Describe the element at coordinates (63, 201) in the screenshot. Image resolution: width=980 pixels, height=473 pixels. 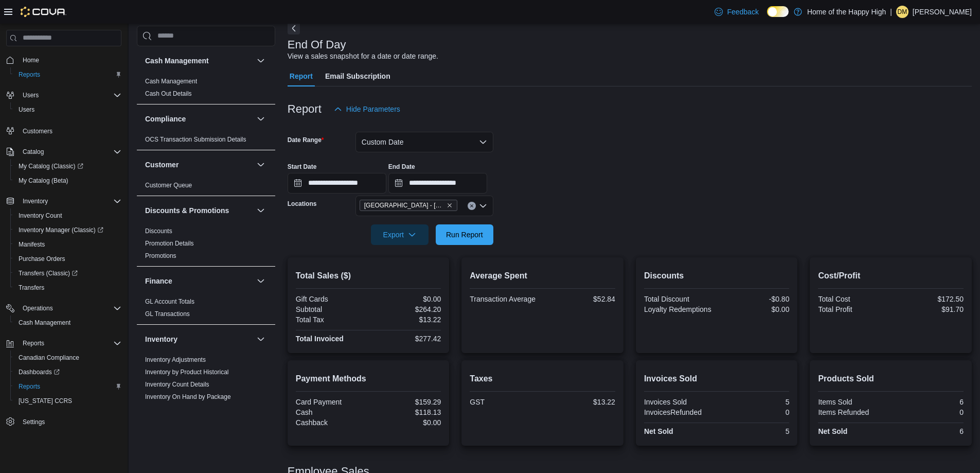
I see `button: Inventory` at that location.